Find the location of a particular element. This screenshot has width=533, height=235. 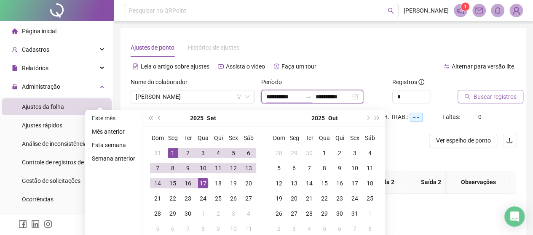

div: 8 is located at coordinates (370, 229).